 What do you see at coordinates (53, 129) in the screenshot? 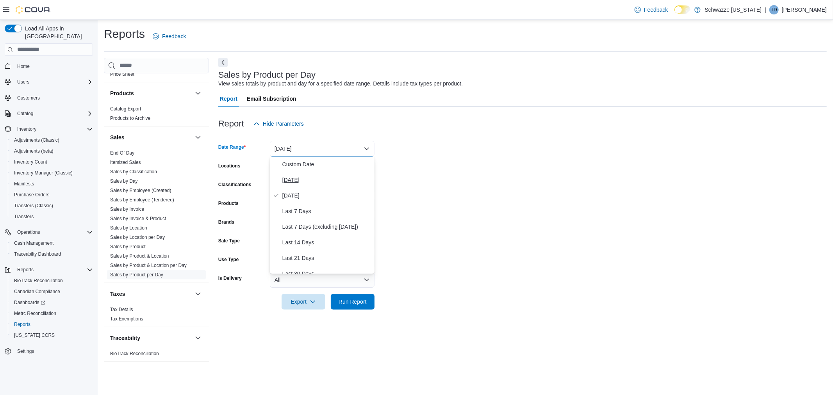
I see `span: Inventory` at bounding box center [53, 129].